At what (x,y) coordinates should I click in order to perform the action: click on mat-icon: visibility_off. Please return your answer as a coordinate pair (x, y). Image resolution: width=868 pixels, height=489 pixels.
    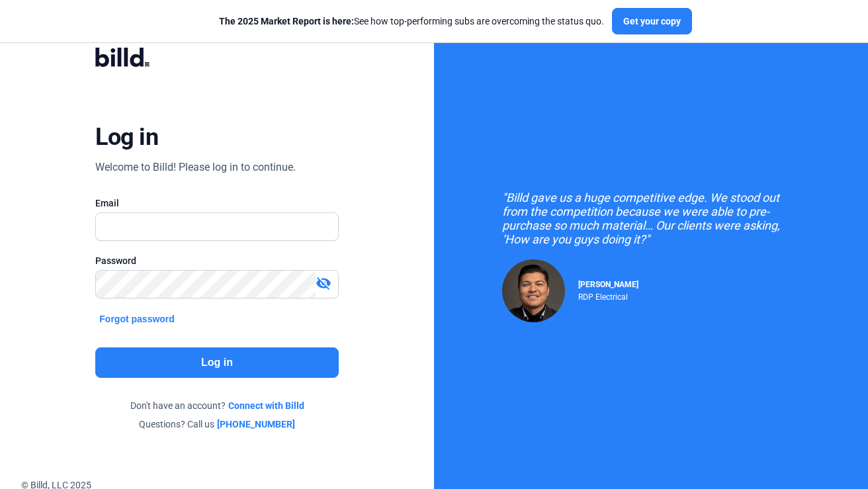
    Looking at the image, I should click on (323, 283).